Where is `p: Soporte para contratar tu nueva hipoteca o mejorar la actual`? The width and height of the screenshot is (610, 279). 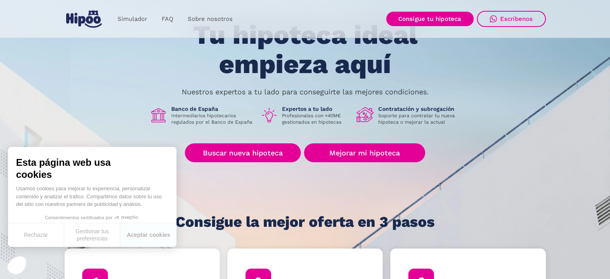
p: Soporte para contratar tu nueva hipoteca o mejorar la actual is located at coordinates (419, 119).